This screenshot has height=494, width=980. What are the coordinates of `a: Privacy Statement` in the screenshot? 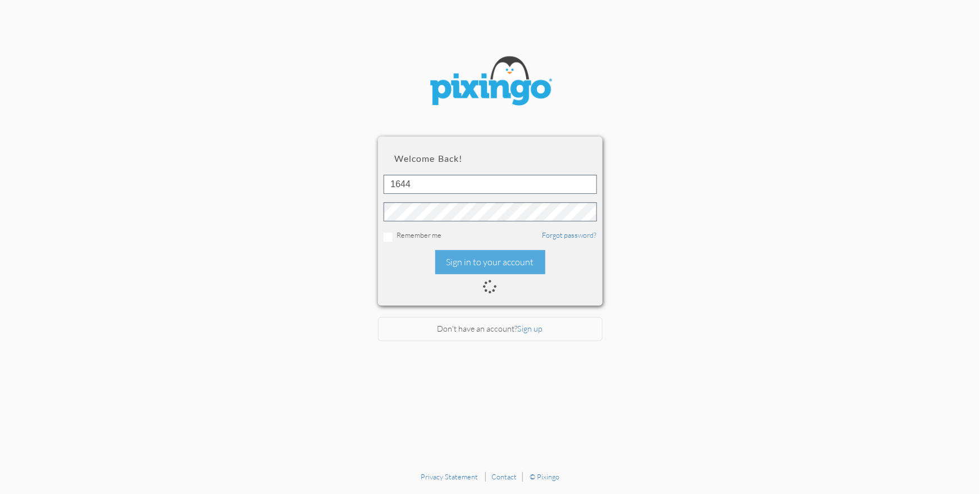 It's located at (449, 477).